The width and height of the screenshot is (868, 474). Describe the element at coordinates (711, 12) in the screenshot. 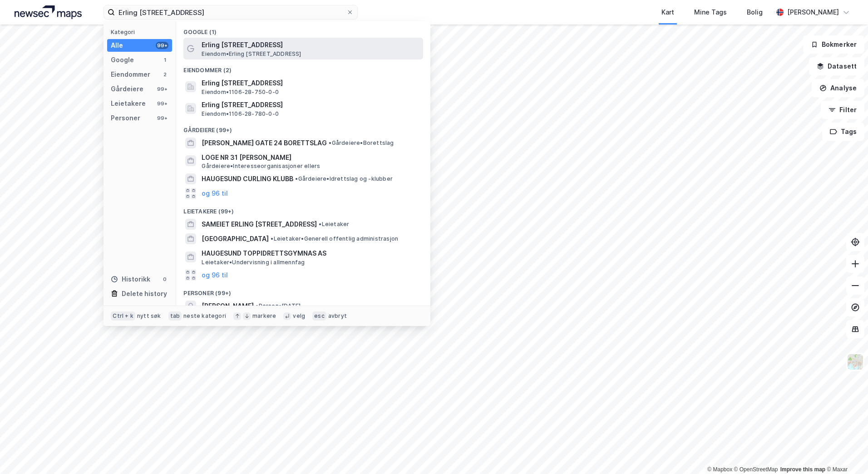

I see `div: Mine Tags` at that location.